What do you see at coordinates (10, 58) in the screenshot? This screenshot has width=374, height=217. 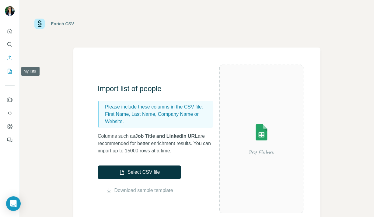 I see `button: Enrich CSV` at bounding box center [10, 58].